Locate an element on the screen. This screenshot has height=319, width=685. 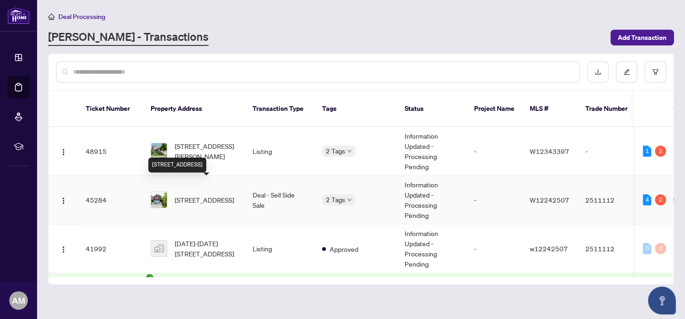
span: filter is located at coordinates (656, 72).